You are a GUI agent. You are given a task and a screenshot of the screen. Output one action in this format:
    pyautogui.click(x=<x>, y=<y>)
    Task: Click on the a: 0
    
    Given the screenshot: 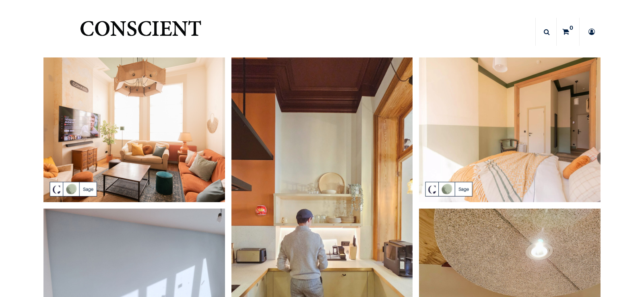 What is the action you would take?
    pyautogui.click(x=568, y=32)
    